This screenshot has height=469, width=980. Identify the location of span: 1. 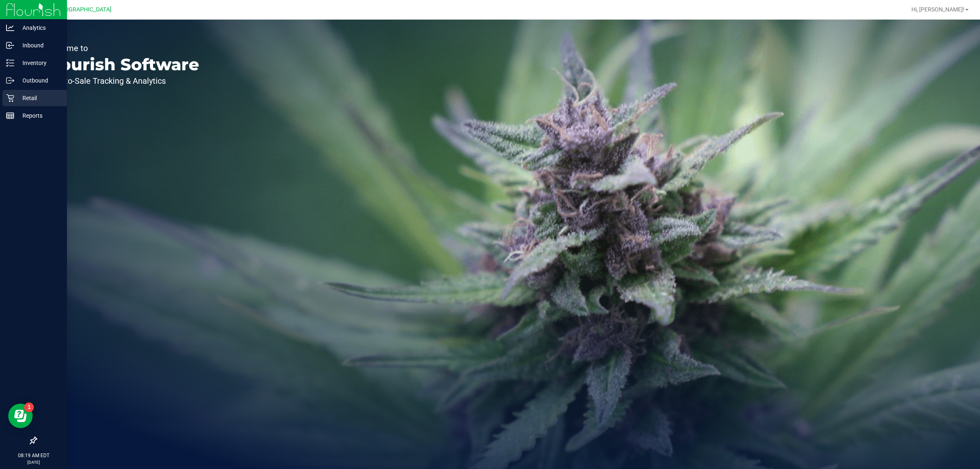
(4, 4).